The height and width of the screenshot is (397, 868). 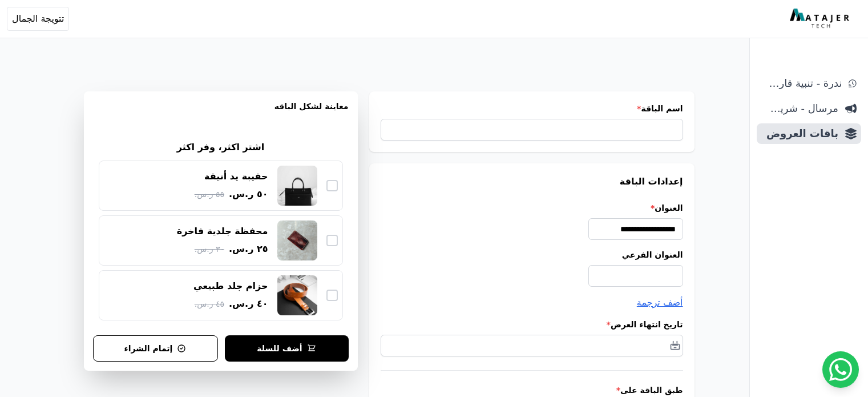 I want to click on span: باقات العروض, so click(x=799, y=133).